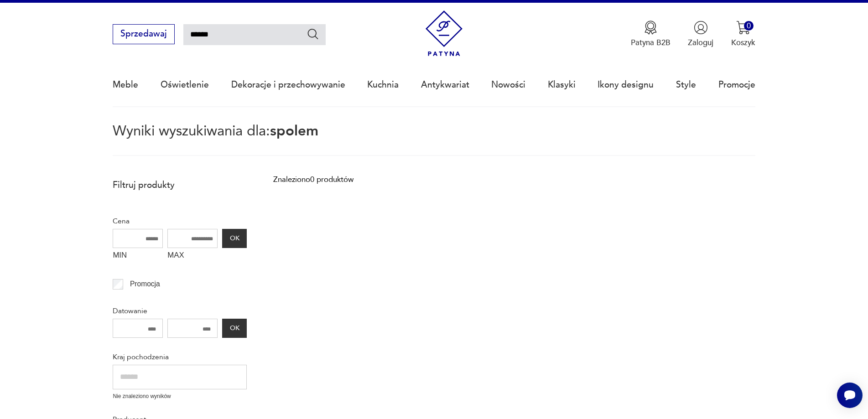 The height and width of the screenshot is (419, 868). What do you see at coordinates (743, 42) in the screenshot?
I see `p: Koszyk` at bounding box center [743, 42].